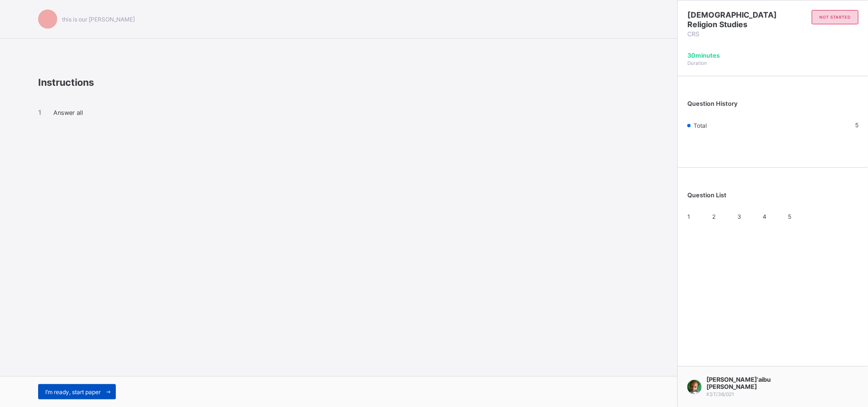 This screenshot has width=868, height=407. Describe the element at coordinates (720, 394) in the screenshot. I see `span: KST/36/021` at that location.